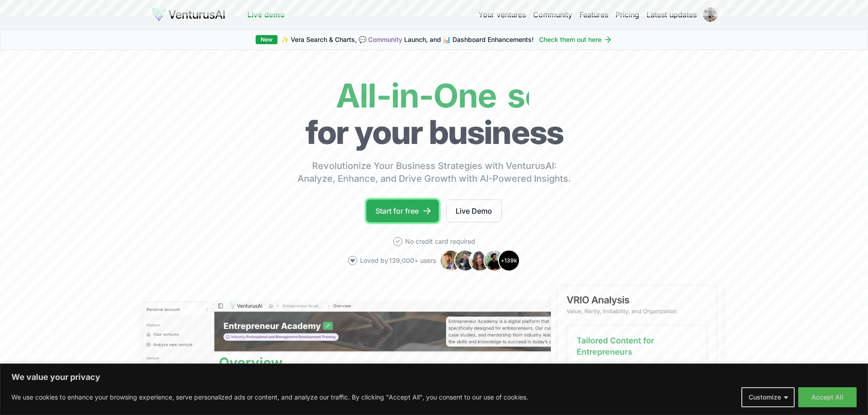 The height and width of the screenshot is (415, 868). What do you see at coordinates (575, 40) in the screenshot?
I see `a: Check them out here` at bounding box center [575, 40].